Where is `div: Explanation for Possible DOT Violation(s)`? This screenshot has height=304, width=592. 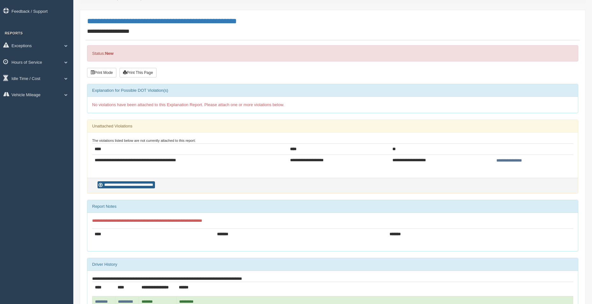
div: Explanation for Possible DOT Violation(s) is located at coordinates (333, 91).